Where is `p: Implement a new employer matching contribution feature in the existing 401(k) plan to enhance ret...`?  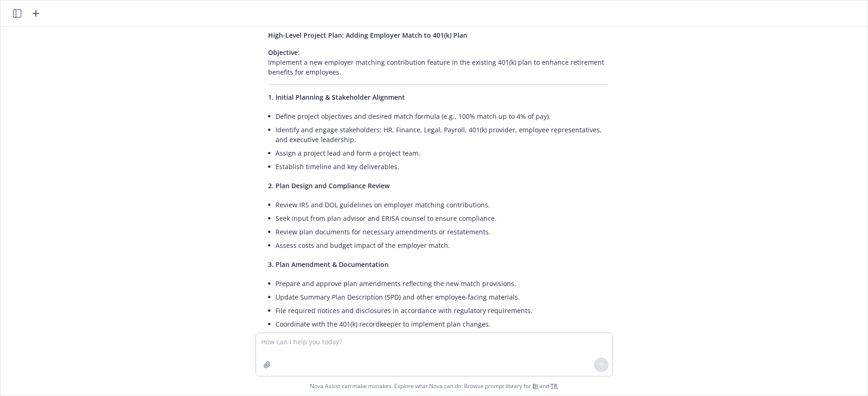
p: Implement a new employer matching contribution feature in the existing 401(k) plan to enhance ret... is located at coordinates (438, 62).